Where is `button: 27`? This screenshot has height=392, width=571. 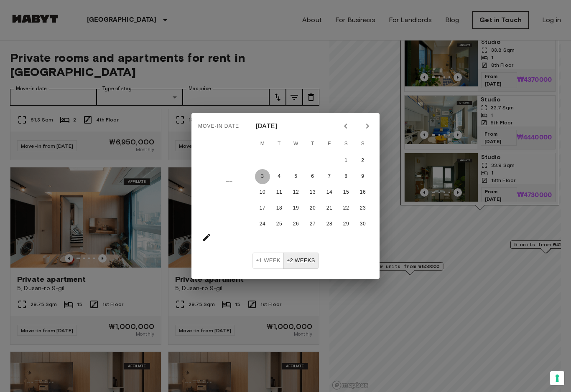 button: 27 is located at coordinates (313, 224).